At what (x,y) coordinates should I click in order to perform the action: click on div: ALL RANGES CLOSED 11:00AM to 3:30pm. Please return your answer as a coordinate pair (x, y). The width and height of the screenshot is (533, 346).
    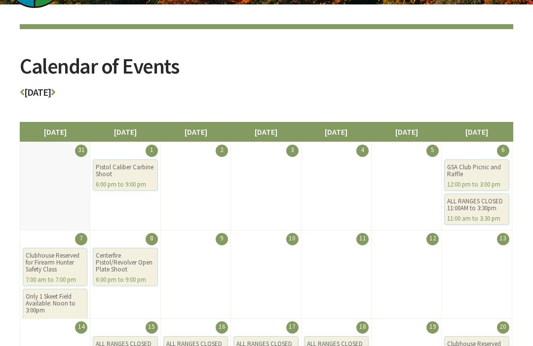
    Looking at the image, I should click on (477, 205).